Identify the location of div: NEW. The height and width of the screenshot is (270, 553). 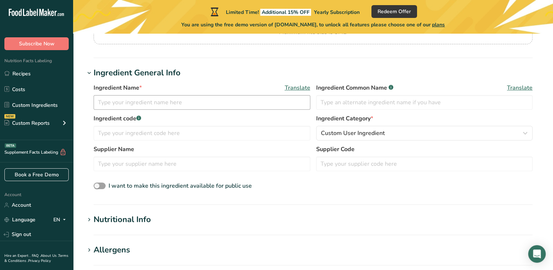
(10, 116).